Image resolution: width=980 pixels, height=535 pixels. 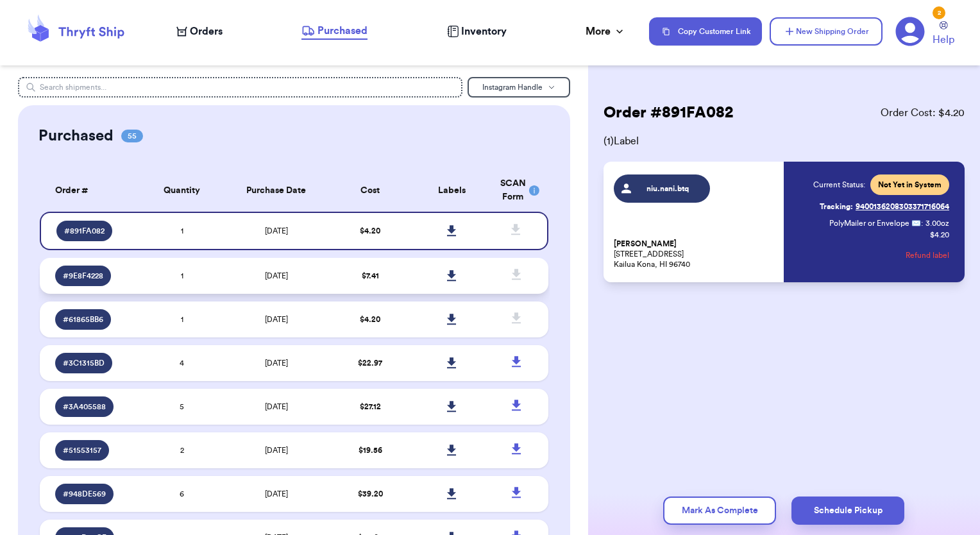 What do you see at coordinates (84, 494) in the screenshot?
I see `span: # 948DE569` at bounding box center [84, 494].